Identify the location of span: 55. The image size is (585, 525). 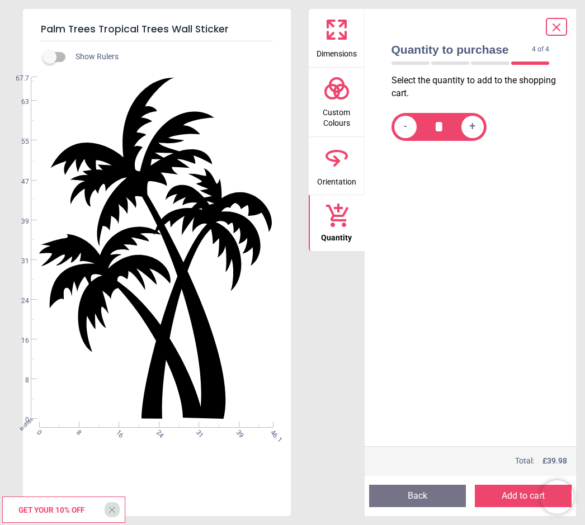
(18, 141).